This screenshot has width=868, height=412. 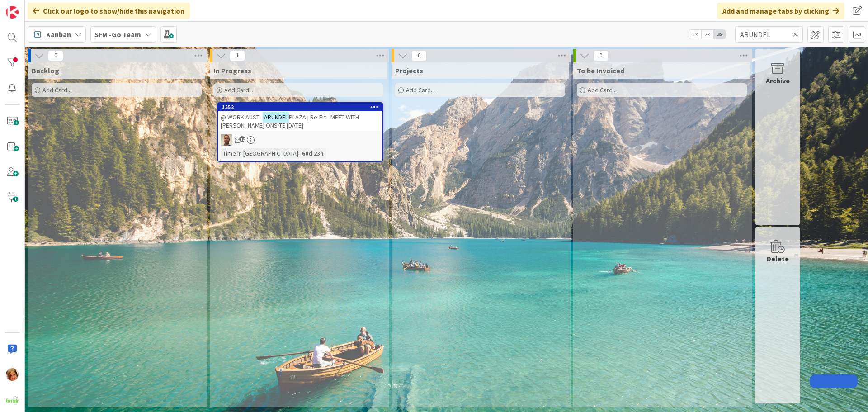 What do you see at coordinates (695, 34) in the screenshot?
I see `span: 1x` at bounding box center [695, 34].